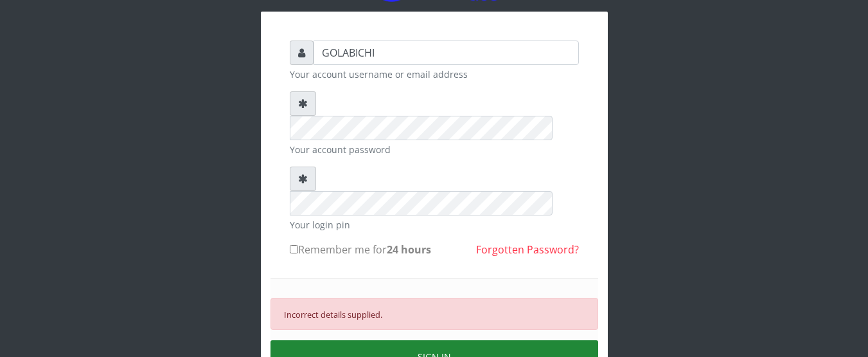 The image size is (868, 357). Describe the element at coordinates (528, 250) in the screenshot. I see `a: Forgotten Password?` at that location.